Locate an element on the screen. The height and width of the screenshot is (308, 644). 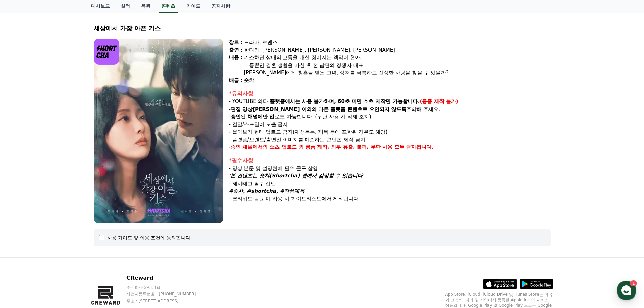
div: 출연 : is located at coordinates (235, 50).